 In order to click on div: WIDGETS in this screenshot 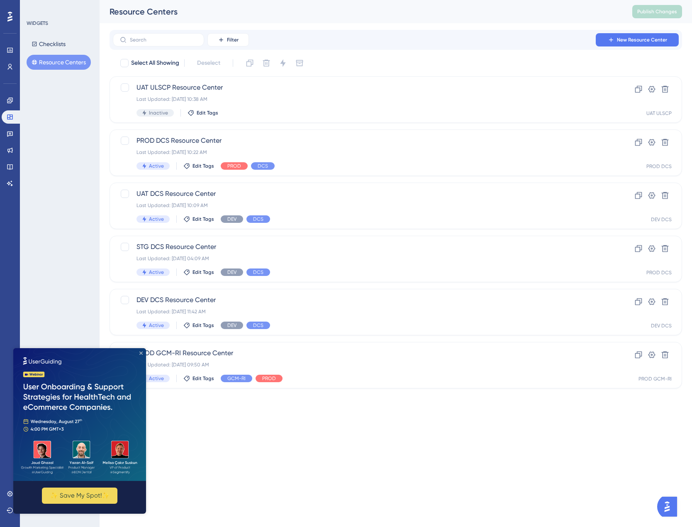, I will do `click(37, 23)`.